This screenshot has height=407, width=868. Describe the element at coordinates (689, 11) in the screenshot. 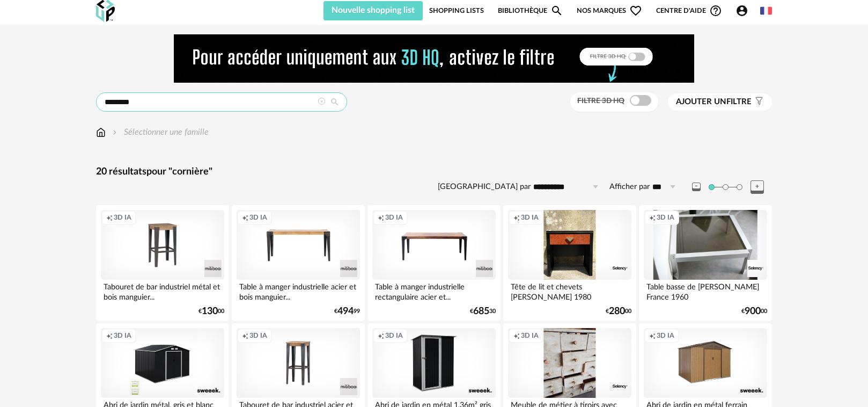

I see `span: Centre d'aideHelp Circle Outline icon` at that location.